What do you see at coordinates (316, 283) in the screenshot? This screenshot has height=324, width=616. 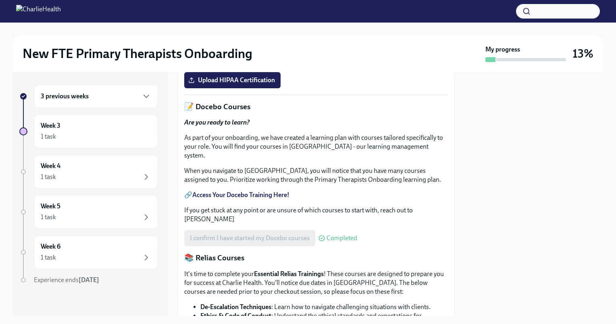 I see `p: It's time to complete your ! These courses are designed to prepare you for success at Charlie Hea...` at bounding box center [316, 283].